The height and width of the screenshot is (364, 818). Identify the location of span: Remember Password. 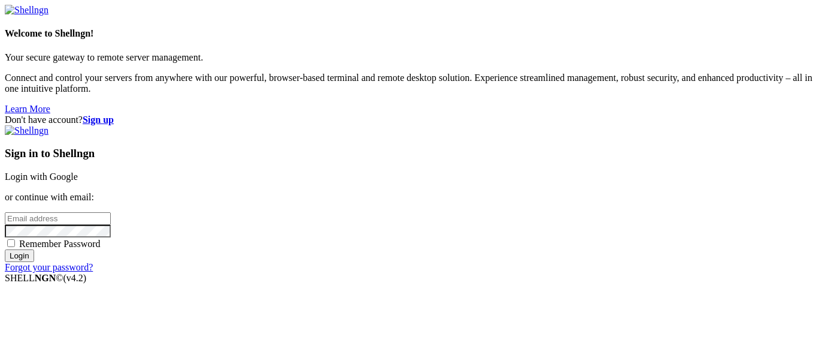
(60, 243).